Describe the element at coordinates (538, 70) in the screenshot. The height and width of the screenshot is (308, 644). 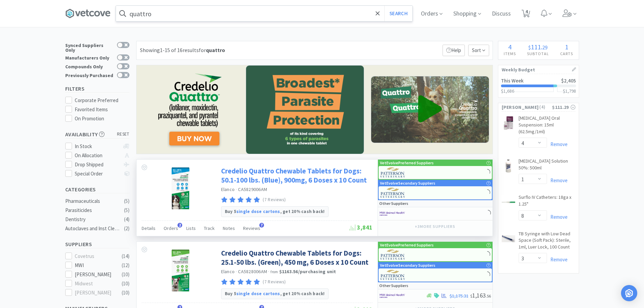
I see `h1: Weekly Budget` at that location.